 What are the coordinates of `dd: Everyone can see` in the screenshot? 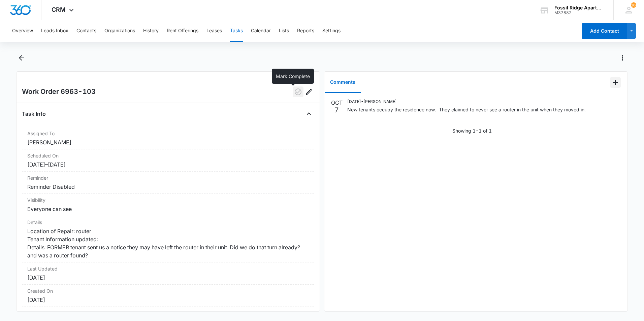 It's located at (168, 209).